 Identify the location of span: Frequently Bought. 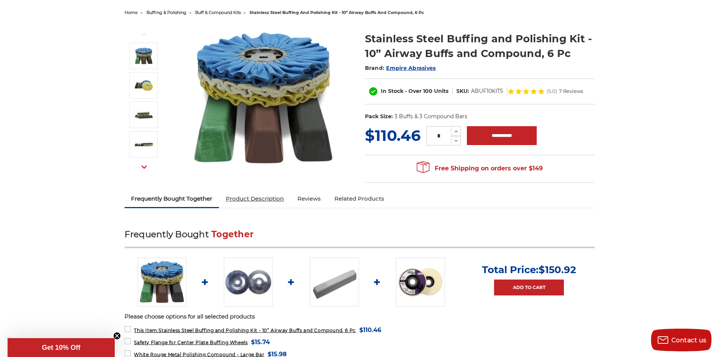
(166, 234).